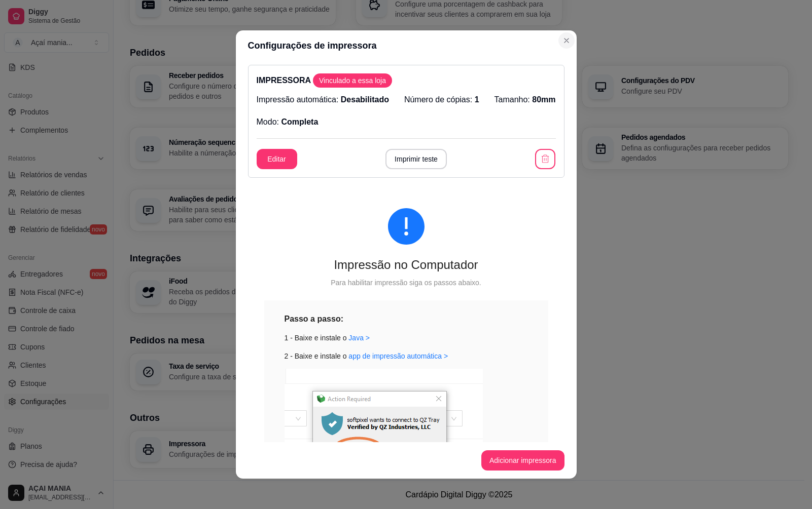 The width and height of the screenshot is (812, 509). What do you see at coordinates (525, 100) in the screenshot?
I see `p: Tamanho:` at bounding box center [525, 100].